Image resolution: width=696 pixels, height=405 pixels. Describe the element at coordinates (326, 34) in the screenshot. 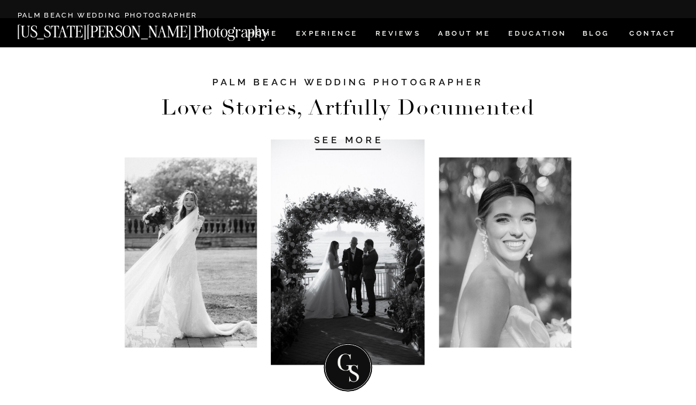

I see `nav: Experience` at that location.